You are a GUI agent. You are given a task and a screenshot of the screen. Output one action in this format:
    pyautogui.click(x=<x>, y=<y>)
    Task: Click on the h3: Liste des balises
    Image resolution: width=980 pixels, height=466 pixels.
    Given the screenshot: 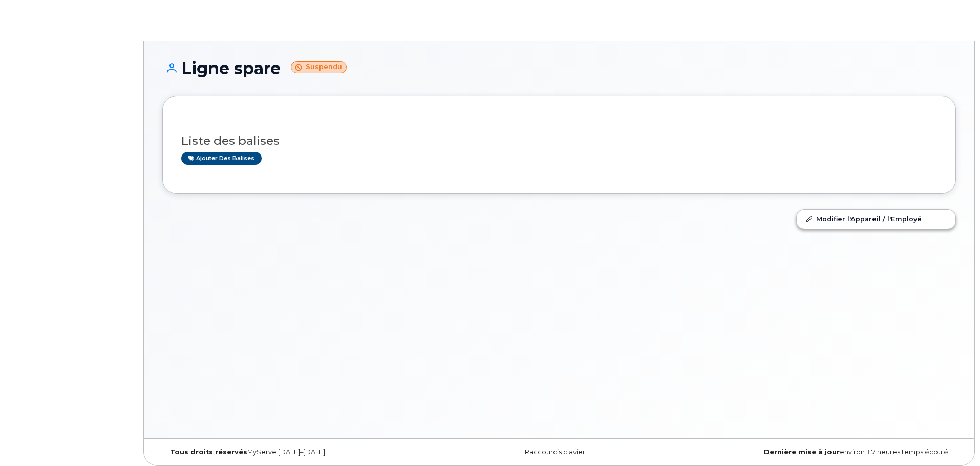 What is the action you would take?
    pyautogui.click(x=559, y=141)
    